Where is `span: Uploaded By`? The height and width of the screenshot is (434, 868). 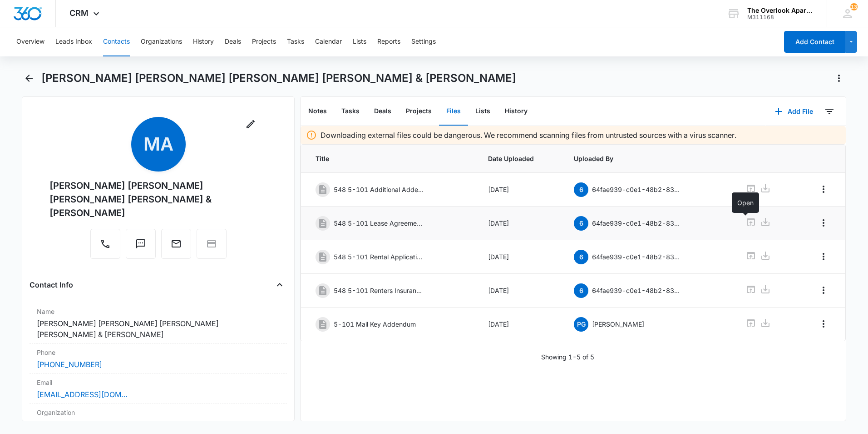 span: Uploaded By is located at coordinates (648, 159).